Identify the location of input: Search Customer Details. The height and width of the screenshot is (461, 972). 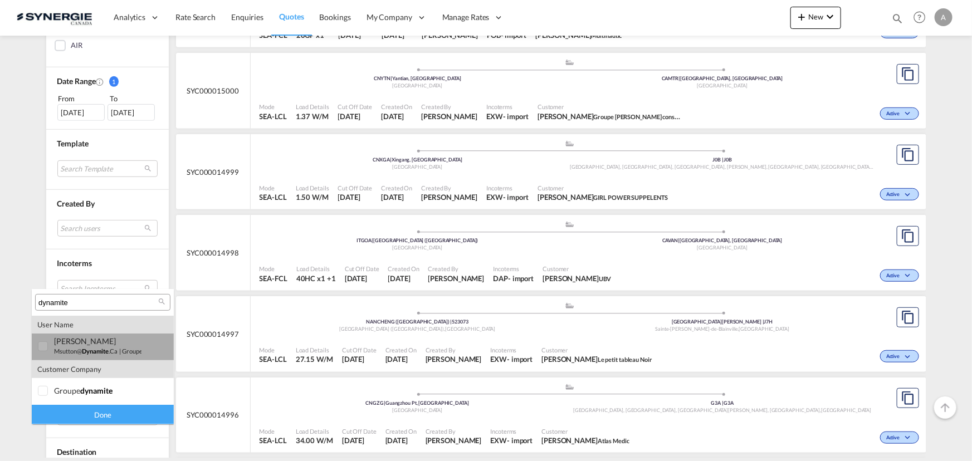
(98, 303).